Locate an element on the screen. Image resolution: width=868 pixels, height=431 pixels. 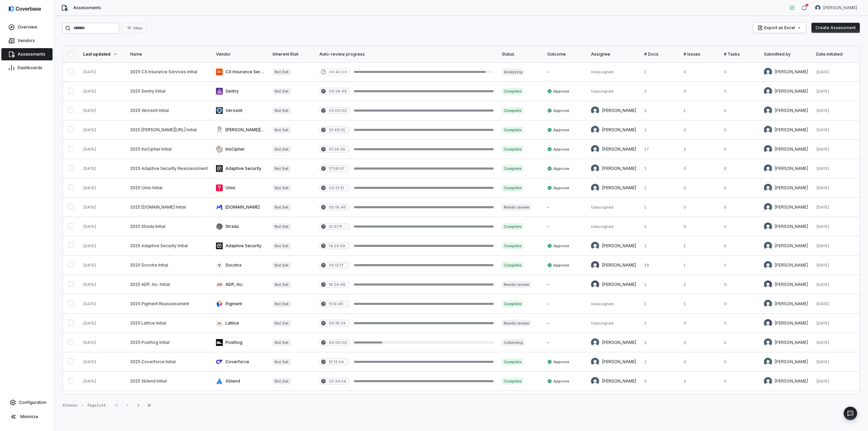
button: Filter is located at coordinates (135, 28).